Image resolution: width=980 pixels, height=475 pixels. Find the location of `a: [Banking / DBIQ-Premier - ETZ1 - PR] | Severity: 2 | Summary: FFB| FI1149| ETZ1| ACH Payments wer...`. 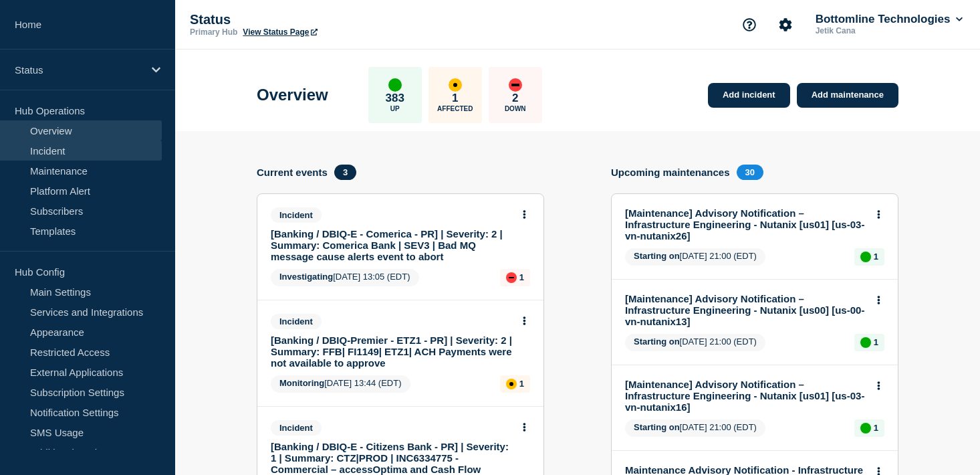

a: [Banking / DBIQ-Premier - ETZ1 - PR] | Severity: 2 | Summary: FFB| FI1149| ETZ1| ACH Payments wer... is located at coordinates (391, 351).